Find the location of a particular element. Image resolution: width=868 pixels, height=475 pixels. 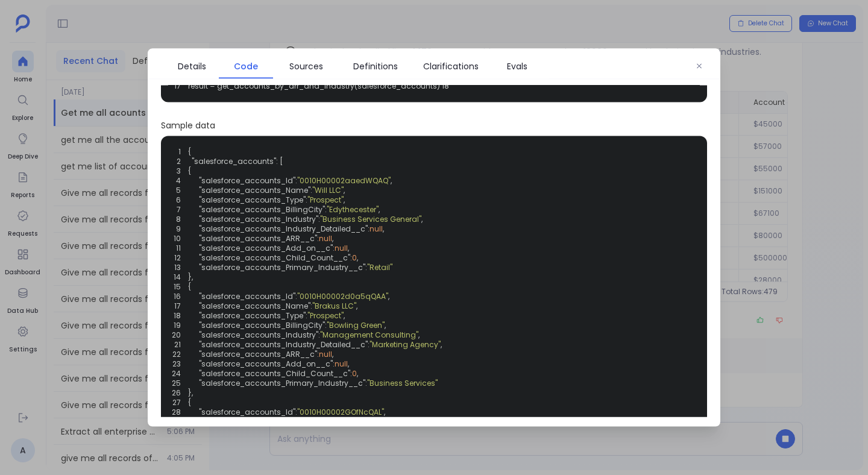

span: Sample data is located at coordinates (434, 125).